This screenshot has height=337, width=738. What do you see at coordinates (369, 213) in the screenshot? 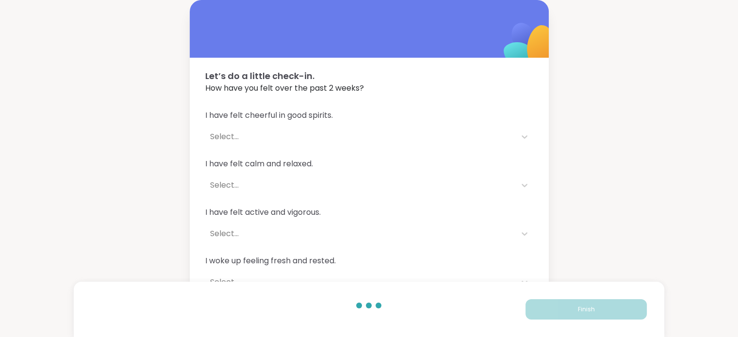
I see `span: I have felt active and vigorous.` at bounding box center [369, 213].